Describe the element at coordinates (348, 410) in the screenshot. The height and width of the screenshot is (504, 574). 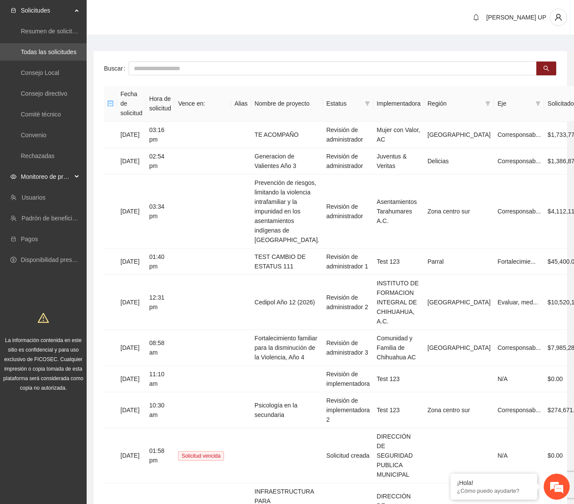
I see `td: Revisión de implementadora 2` at that location.